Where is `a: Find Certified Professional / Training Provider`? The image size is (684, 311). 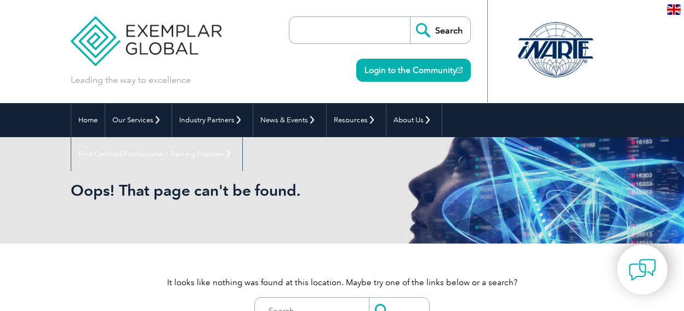
a: Find Certified Professional / Training Provider is located at coordinates (157, 154).